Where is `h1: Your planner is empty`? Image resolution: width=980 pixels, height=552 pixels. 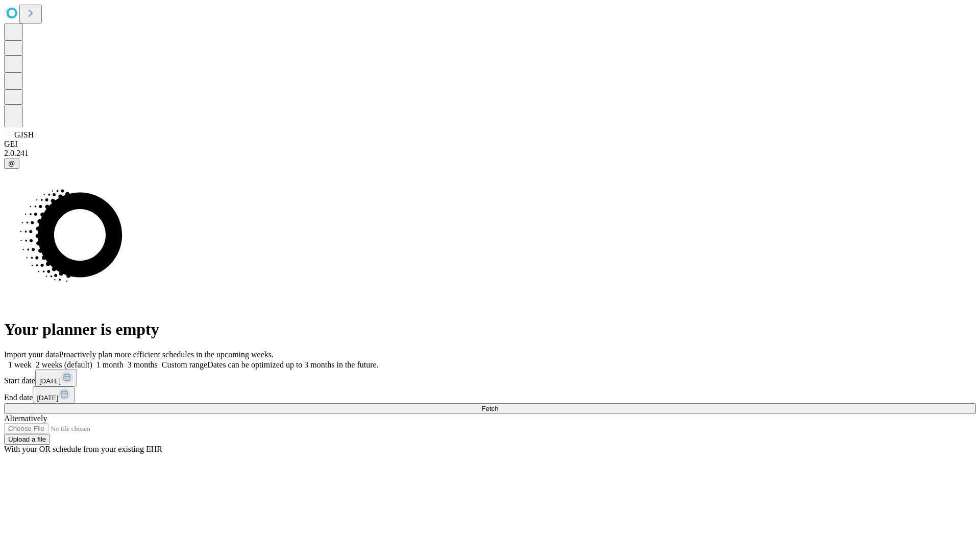
h1: Your planner is empty is located at coordinates (490, 329).